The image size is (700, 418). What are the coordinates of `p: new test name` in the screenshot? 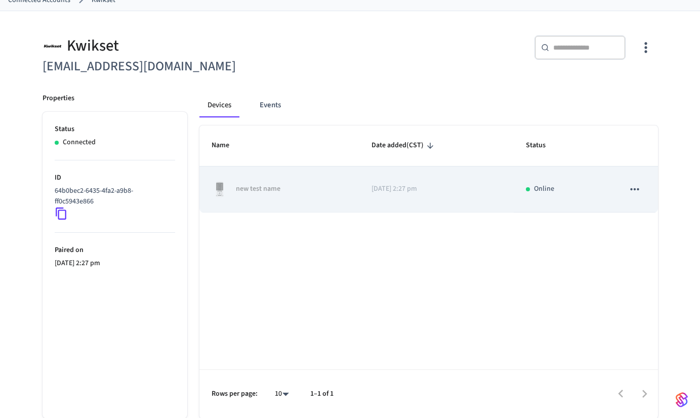 It's located at (258, 189).